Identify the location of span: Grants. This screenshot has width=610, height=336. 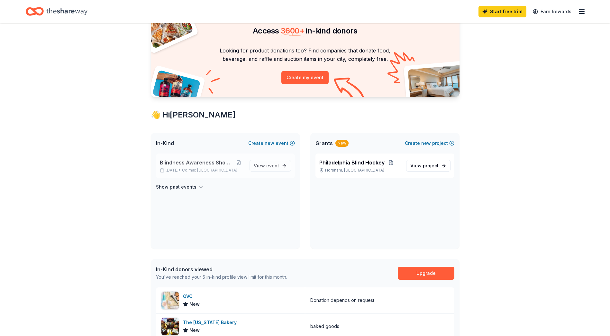
(324, 143).